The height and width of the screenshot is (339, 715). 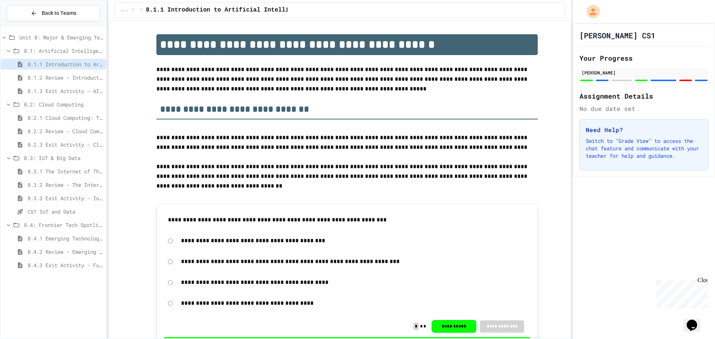 What do you see at coordinates (644, 109) in the screenshot?
I see `div: No due date set` at bounding box center [644, 109].